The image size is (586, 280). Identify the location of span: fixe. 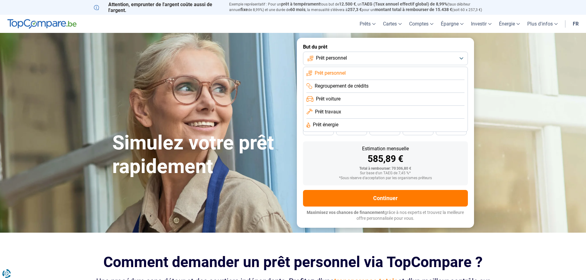
(244, 10).